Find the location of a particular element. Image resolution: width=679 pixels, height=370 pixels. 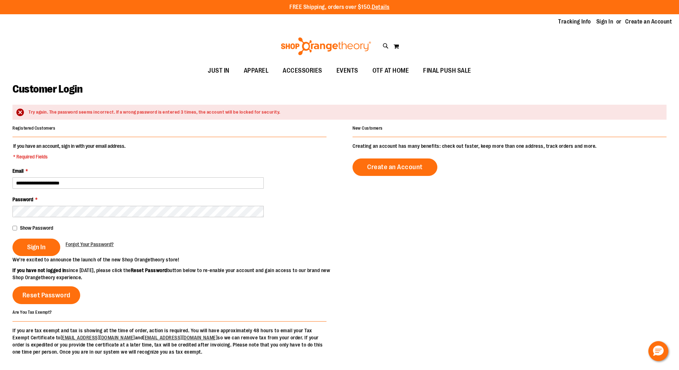

div: Try again. The password seems incorrect. If a wrong password is entered 3 times, the account will... is located at coordinates (344, 112).